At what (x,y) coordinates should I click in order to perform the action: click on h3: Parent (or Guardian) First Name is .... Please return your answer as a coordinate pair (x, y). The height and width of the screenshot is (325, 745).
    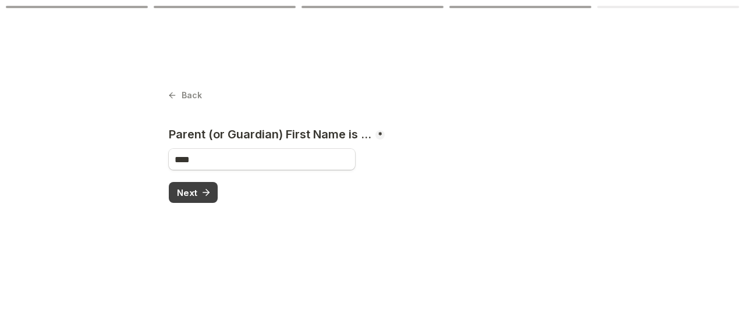
    Looking at the image, I should click on (271, 134).